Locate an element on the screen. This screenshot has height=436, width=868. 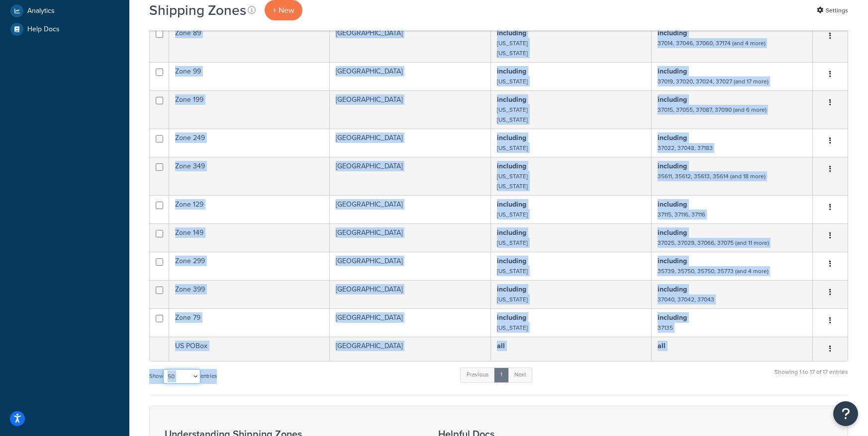
small: 37040, 37042, 37043 is located at coordinates (686, 300).